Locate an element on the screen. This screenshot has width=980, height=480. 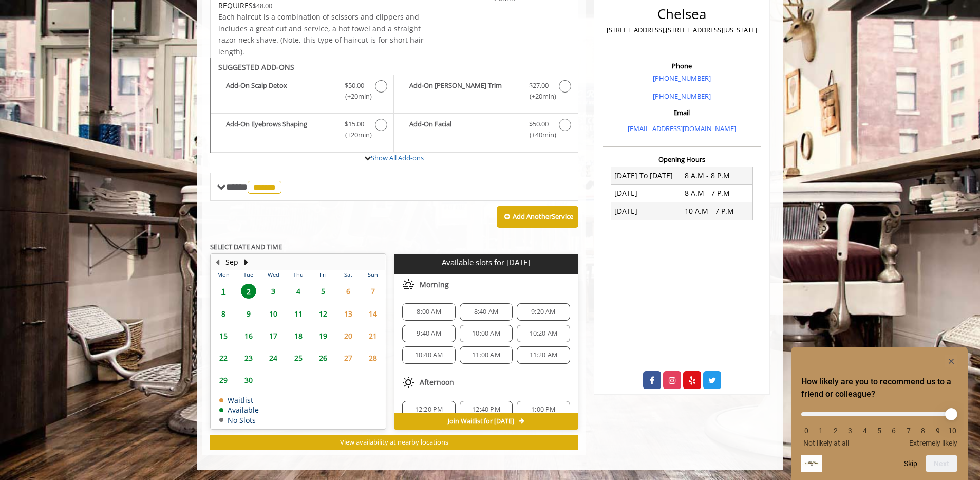
td: No Slots is located at coordinates (239, 420).